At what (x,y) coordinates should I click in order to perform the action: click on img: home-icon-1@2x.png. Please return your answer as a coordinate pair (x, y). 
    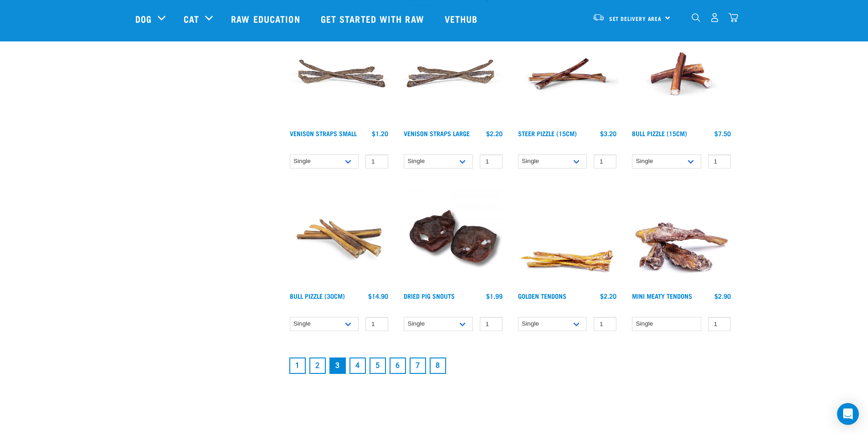
    Looking at the image, I should click on (696, 17).